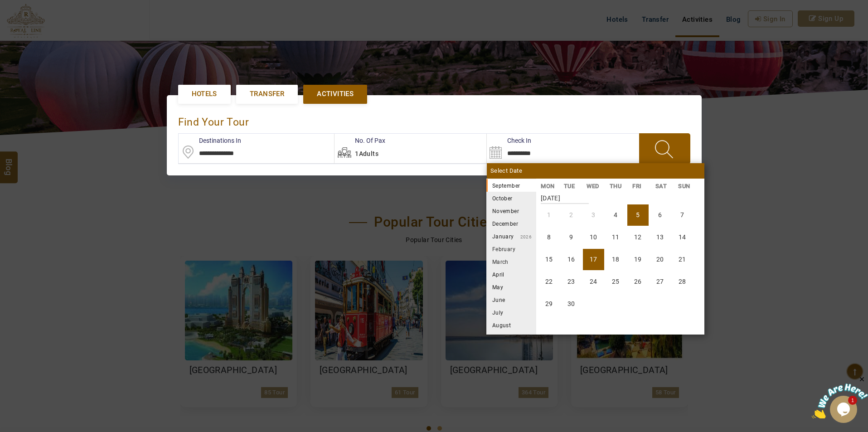  I want to click on span: 1Adults, so click(367, 153).